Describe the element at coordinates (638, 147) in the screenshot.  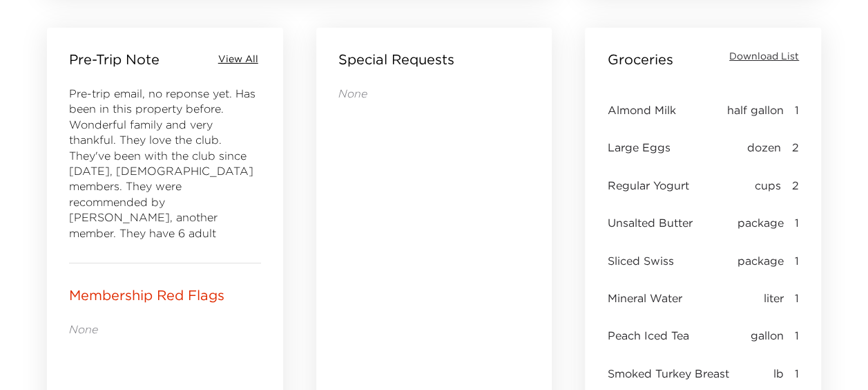
I see `span: Large Eggs` at that location.